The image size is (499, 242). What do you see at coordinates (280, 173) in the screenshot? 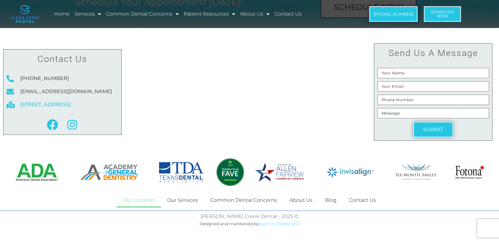
I see `img: Member of Allen Fairview Chamber of Commerce` at bounding box center [280, 173].